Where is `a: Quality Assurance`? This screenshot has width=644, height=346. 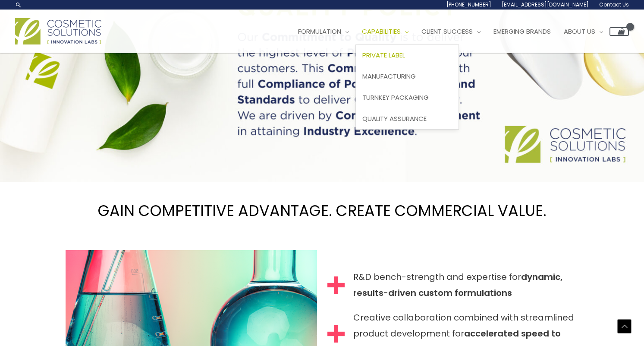
a: Quality Assurance is located at coordinates (408, 118).